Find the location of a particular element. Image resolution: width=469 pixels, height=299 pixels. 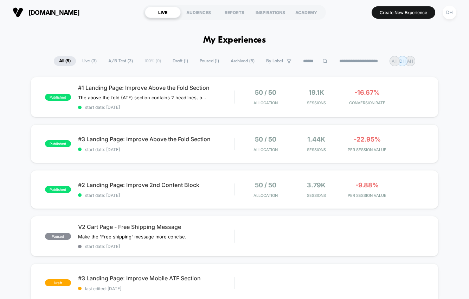

div: LIVE is located at coordinates (163, 12).